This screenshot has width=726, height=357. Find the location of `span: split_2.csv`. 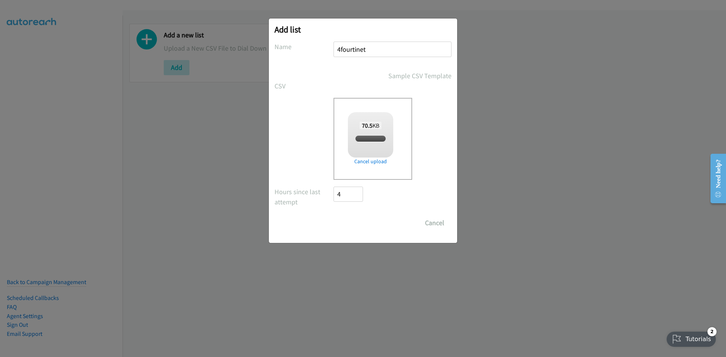

span: split_2.csv is located at coordinates (370, 139).